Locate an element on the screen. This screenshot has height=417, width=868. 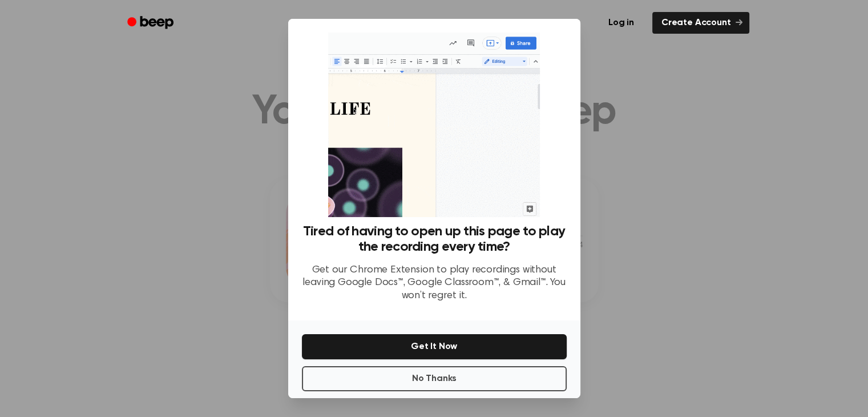
a: Log in is located at coordinates (621, 23).